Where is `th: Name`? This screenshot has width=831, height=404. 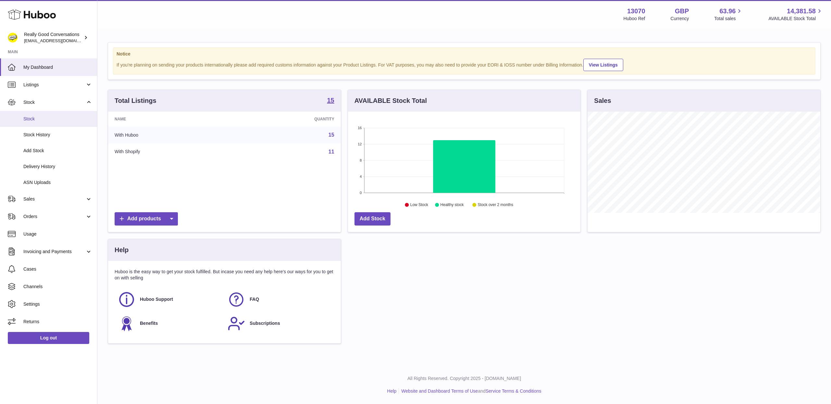 th: Name is located at coordinates (171, 119).